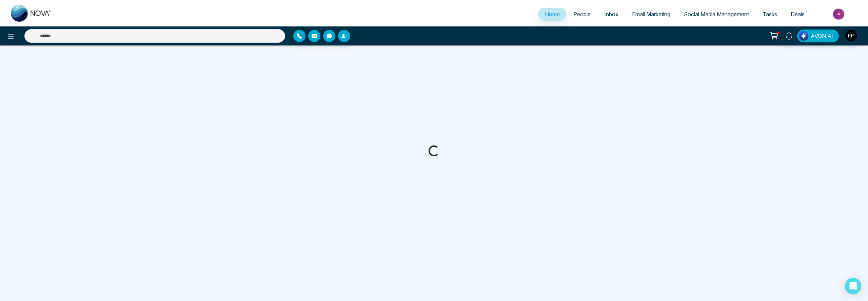  What do you see at coordinates (581, 14) in the screenshot?
I see `a: People` at bounding box center [581, 14].